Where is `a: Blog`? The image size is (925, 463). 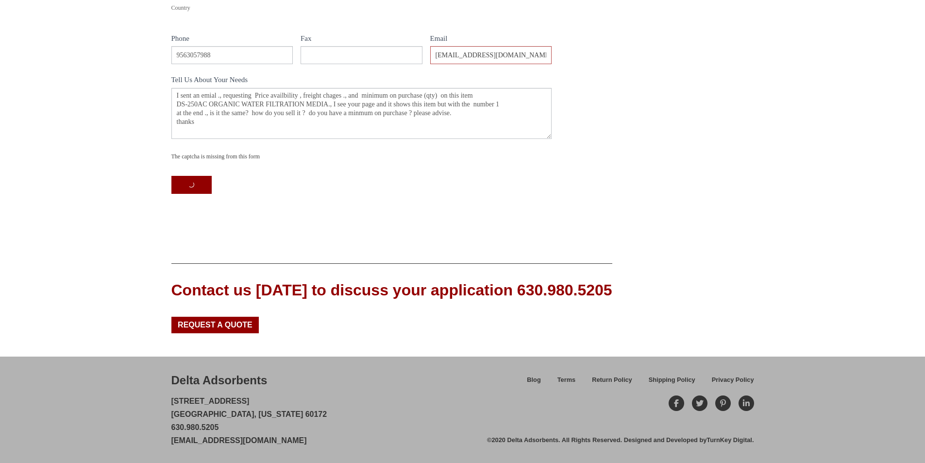
a: Blog is located at coordinates (533, 382).